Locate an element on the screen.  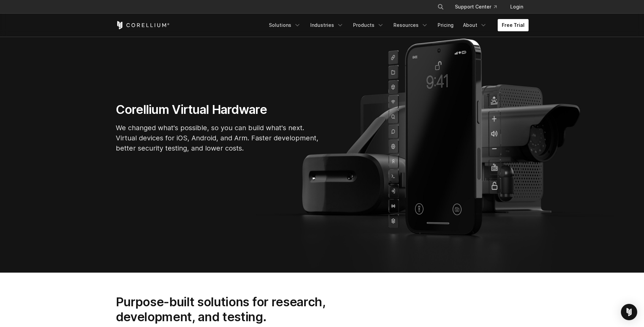
a: Industries is located at coordinates (327, 25).